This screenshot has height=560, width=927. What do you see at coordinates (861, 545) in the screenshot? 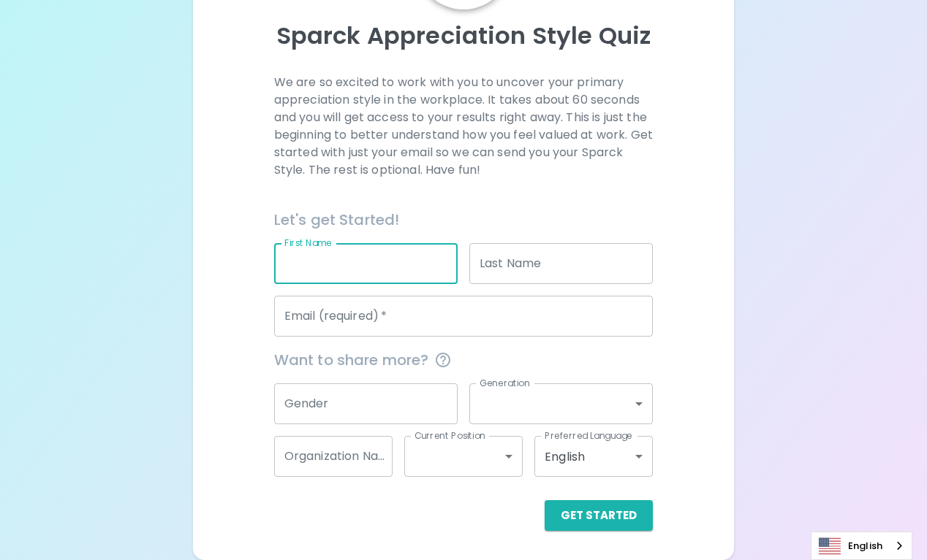
I see `a: English` at bounding box center [861, 545].